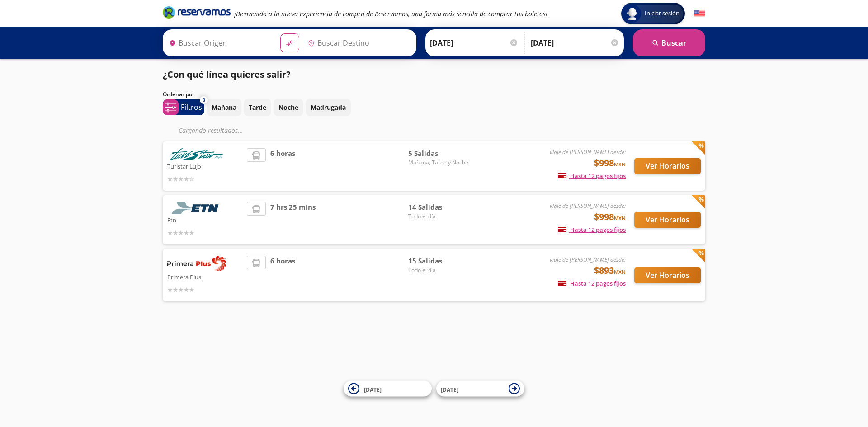 This screenshot has height=427, width=868. I want to click on button: Madrugada, so click(329, 107).